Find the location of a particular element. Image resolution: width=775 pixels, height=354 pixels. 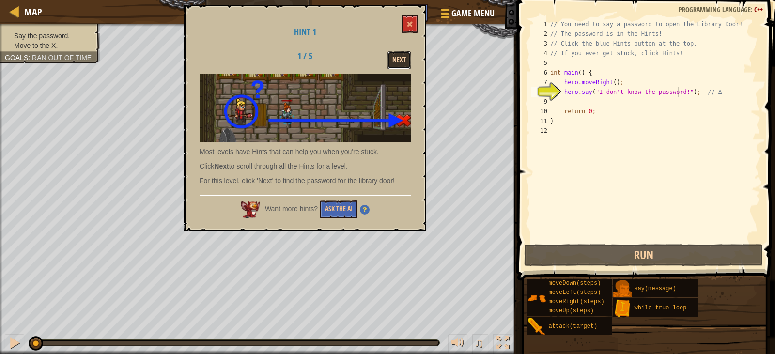

span: attack(target) is located at coordinates (572, 326).